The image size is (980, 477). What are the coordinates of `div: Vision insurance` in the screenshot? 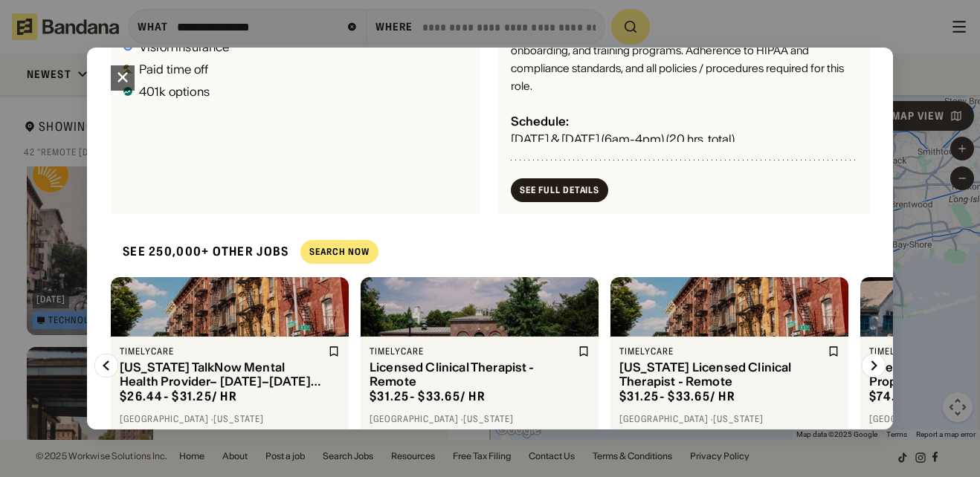 It's located at (184, 47).